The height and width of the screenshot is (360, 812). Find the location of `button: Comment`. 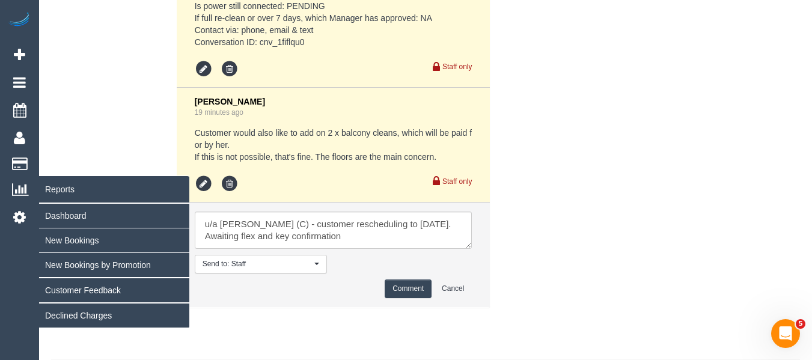

button: Comment is located at coordinates (408, 289).